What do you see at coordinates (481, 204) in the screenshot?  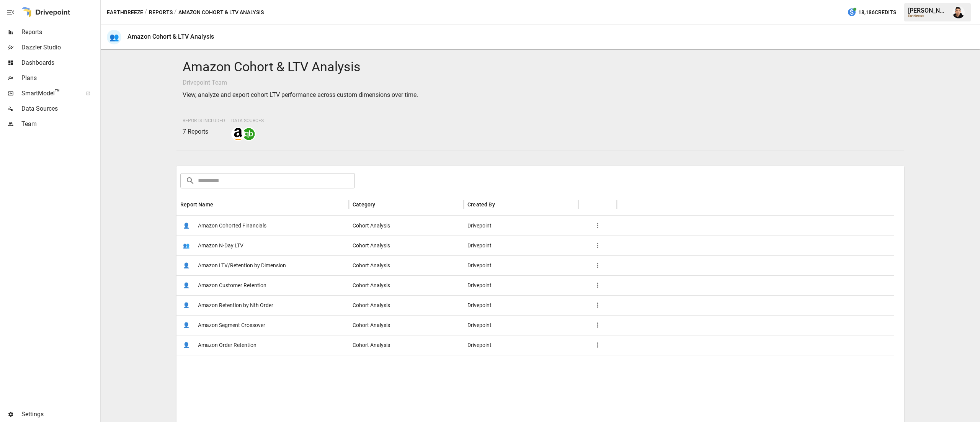 I see `div: Created By` at bounding box center [481, 204].